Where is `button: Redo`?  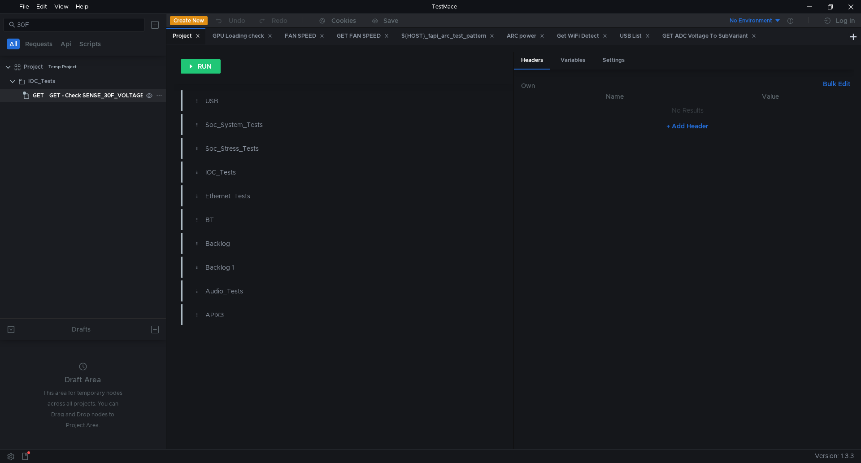
button: Redo is located at coordinates (273, 21).